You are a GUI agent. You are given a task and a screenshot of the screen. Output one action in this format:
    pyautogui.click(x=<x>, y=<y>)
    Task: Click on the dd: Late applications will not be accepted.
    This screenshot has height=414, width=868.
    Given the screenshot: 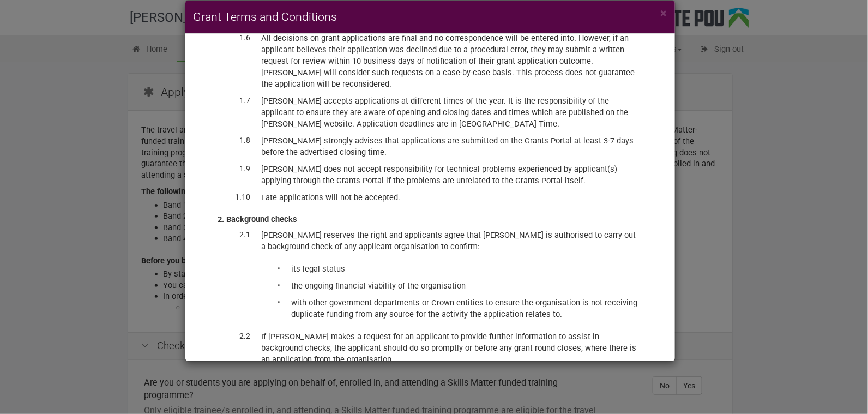 What is the action you would take?
    pyautogui.click(x=452, y=197)
    